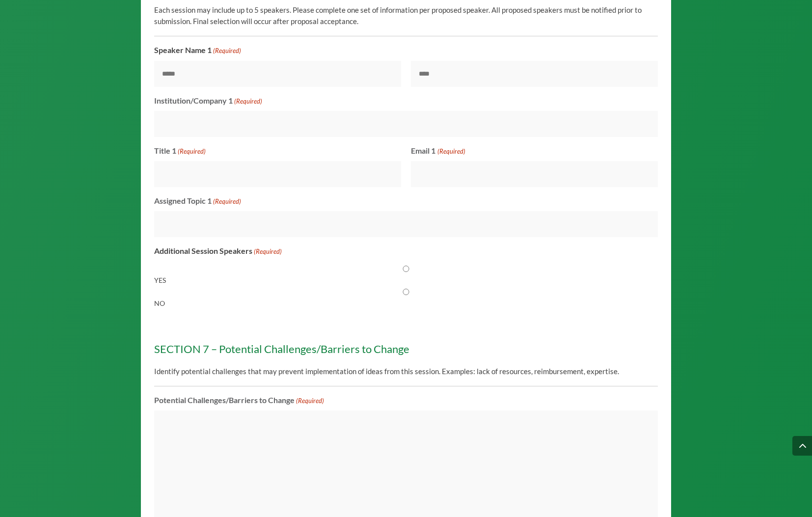 The width and height of the screenshot is (812, 517). I want to click on div: Identify potential challenges that may prevent implementation of ideas from this session. Example..., so click(402, 368).